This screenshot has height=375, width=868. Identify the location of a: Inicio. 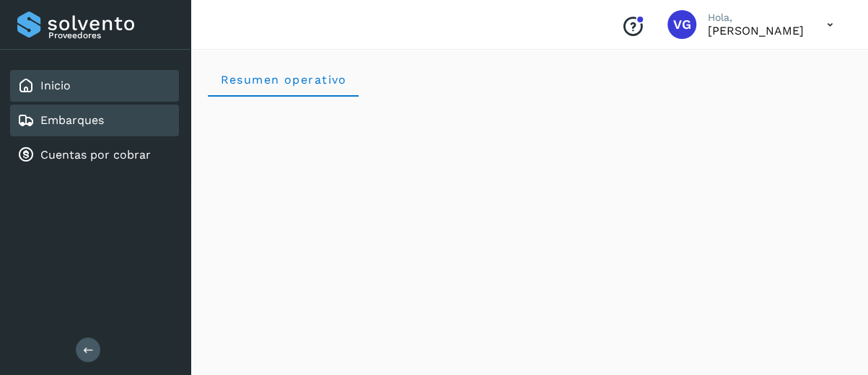
(55, 85).